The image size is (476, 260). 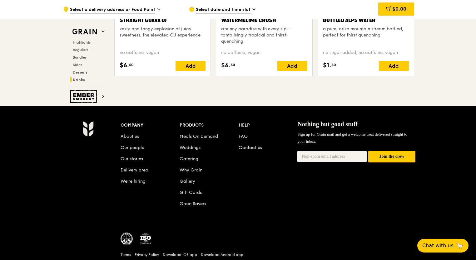 I want to click on div: Products, so click(x=209, y=125).